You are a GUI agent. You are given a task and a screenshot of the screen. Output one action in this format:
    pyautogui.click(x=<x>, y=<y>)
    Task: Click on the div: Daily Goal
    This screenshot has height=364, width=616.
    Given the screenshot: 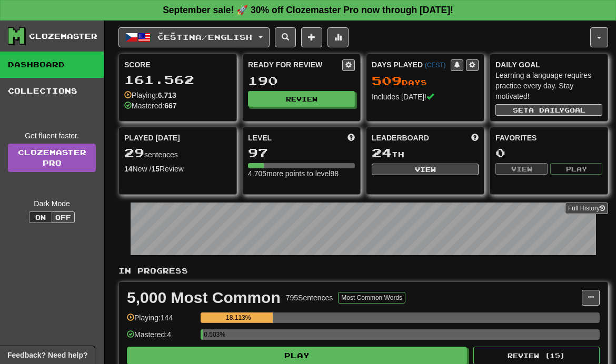 What is the action you would take?
    pyautogui.click(x=549, y=65)
    